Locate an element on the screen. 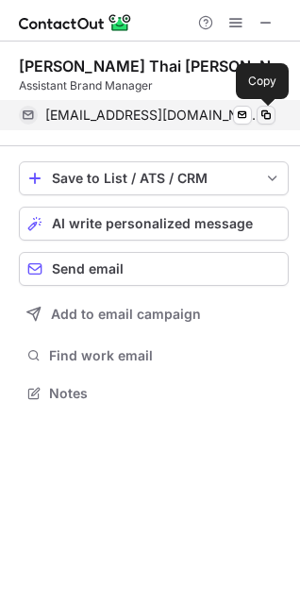 This screenshot has width=300, height=602. div: Save to List / ATS / CRM is located at coordinates (154, 178).